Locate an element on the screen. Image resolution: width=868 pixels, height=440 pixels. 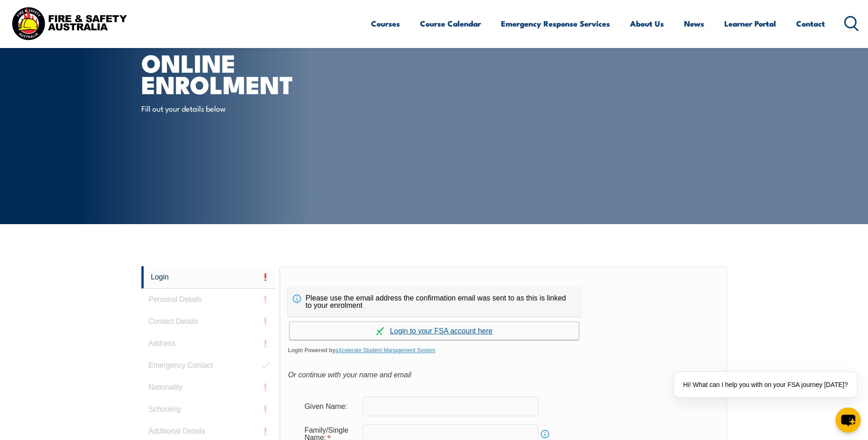
a: Login is located at coordinates (209, 277).